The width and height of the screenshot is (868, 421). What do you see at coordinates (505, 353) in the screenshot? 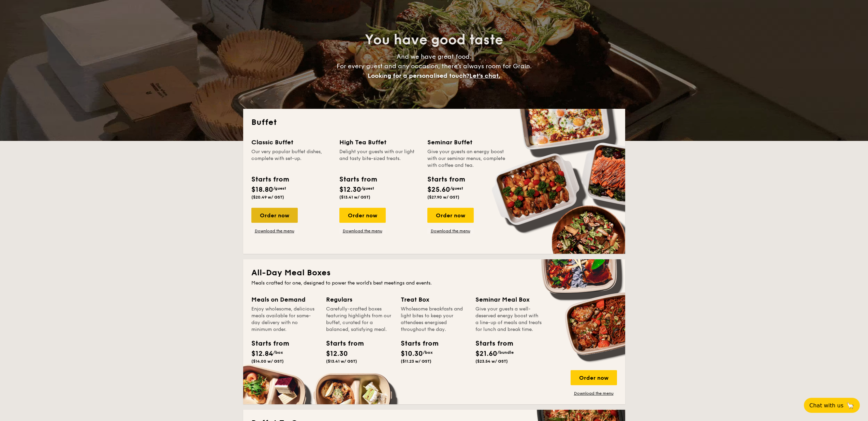
I see `span: /bundle` at bounding box center [505, 353].